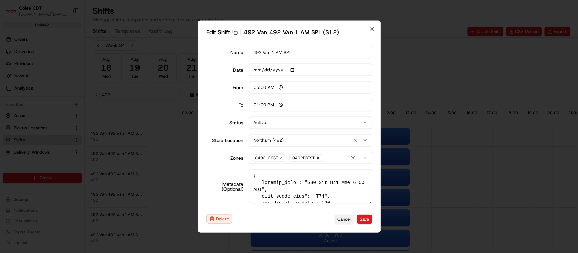 This screenshot has height=253, width=578. Describe the element at coordinates (65, 117) in the screenshot. I see `a: Powered byPylon` at that location.